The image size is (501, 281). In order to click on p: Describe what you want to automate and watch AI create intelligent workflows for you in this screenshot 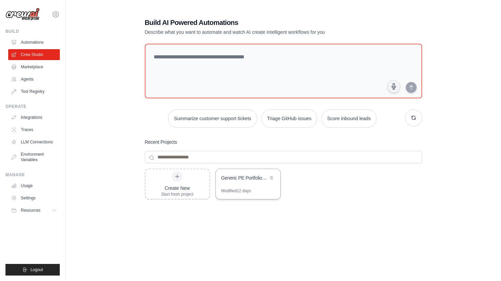, I will do `click(259, 32)`.